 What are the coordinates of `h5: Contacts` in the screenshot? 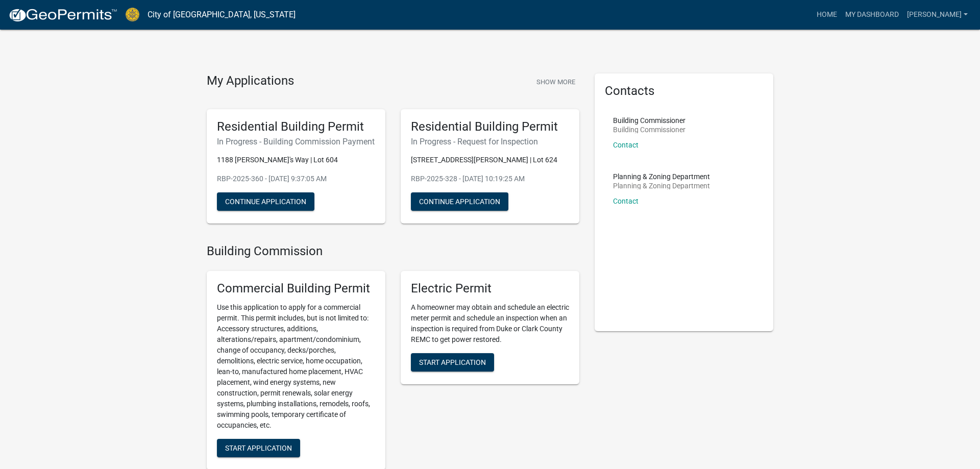 It's located at (683, 91).